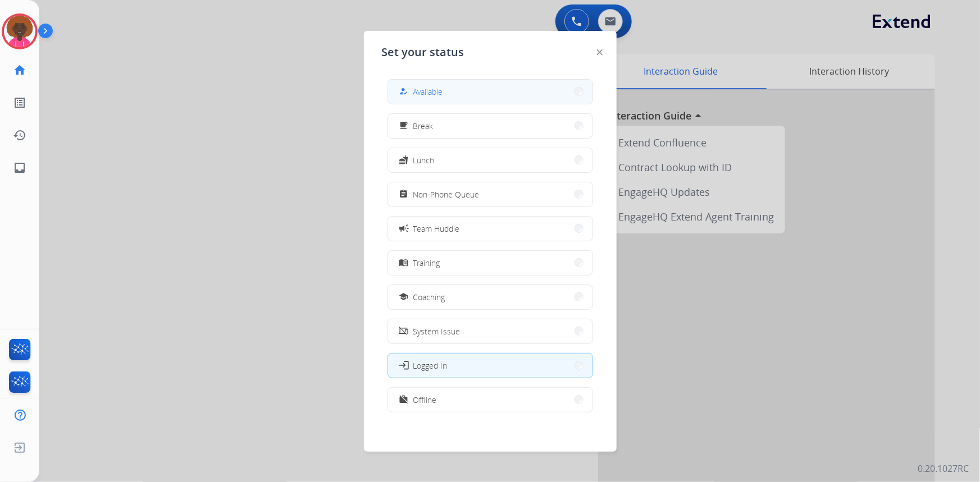 This screenshot has width=980, height=482. I want to click on mat-icon: how_to_reg, so click(403, 91).